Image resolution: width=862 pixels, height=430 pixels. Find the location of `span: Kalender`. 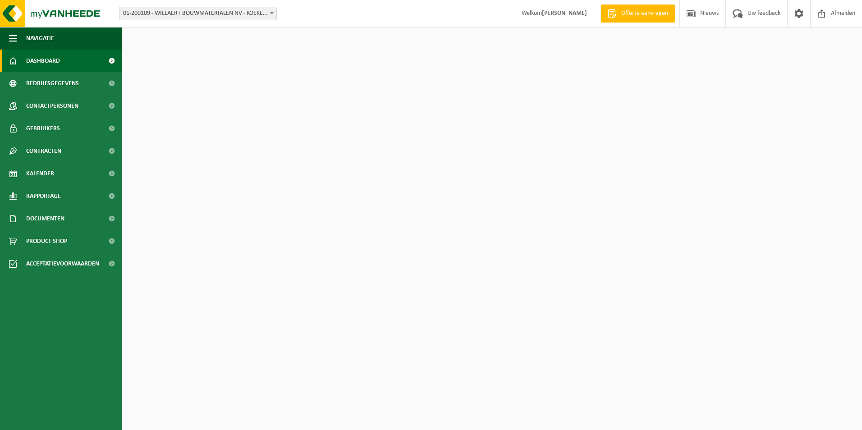

span: Kalender is located at coordinates (40, 174).